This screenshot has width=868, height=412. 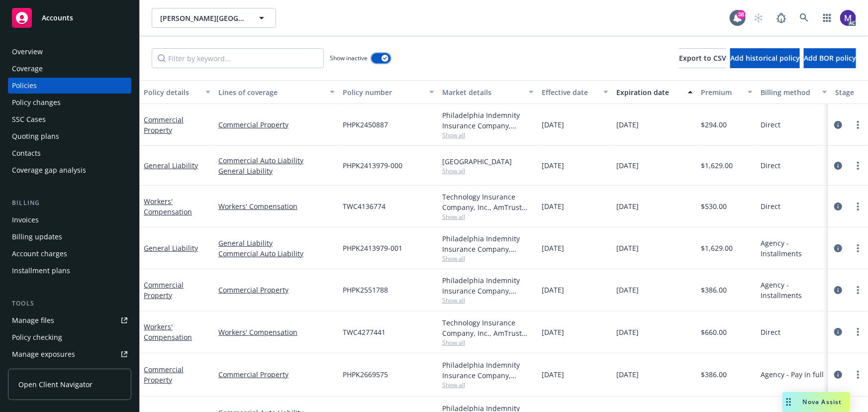 I want to click on div: Quoting plans, so click(x=35, y=136).